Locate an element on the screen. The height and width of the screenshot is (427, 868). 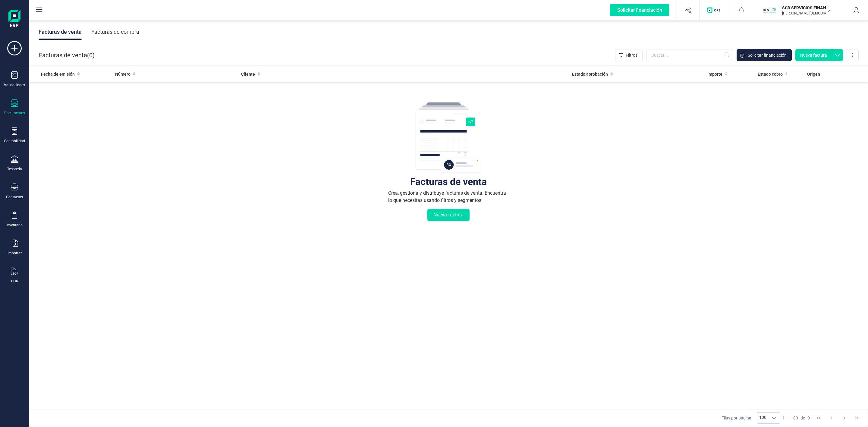
input: Buscar... is located at coordinates (690, 55).